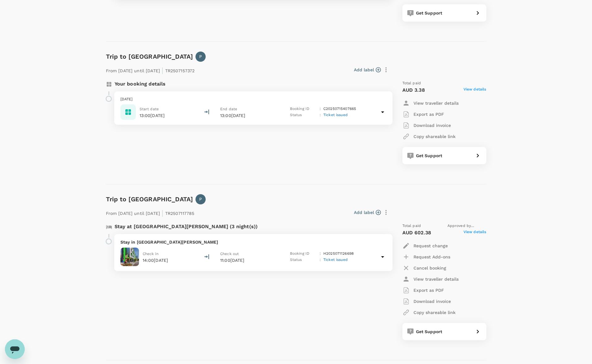  Describe the element at coordinates (425, 246) in the screenshot. I see `button: Request change` at that location.